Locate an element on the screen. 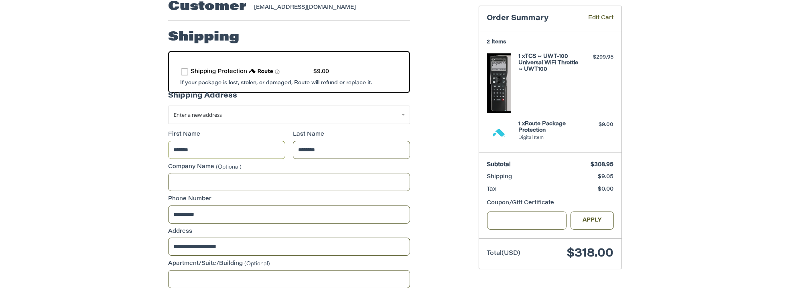 Image resolution: width=790 pixels, height=291 pixels. label: Company Name is located at coordinates (289, 167).